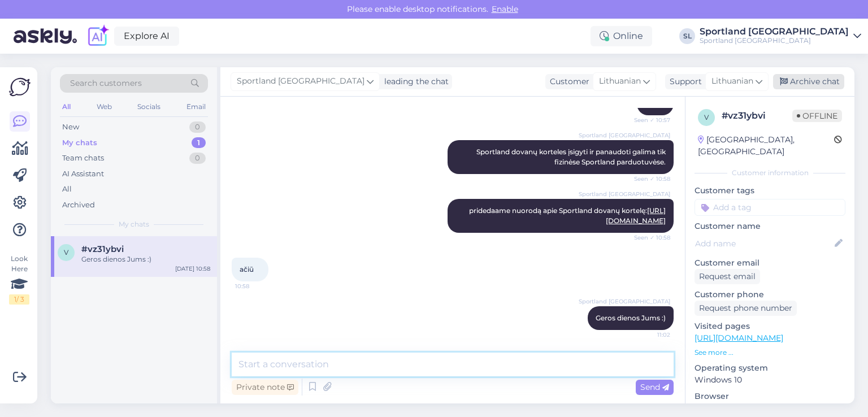 Image resolution: width=868 pixels, height=417 pixels. I want to click on p: Customer phone, so click(770, 294).